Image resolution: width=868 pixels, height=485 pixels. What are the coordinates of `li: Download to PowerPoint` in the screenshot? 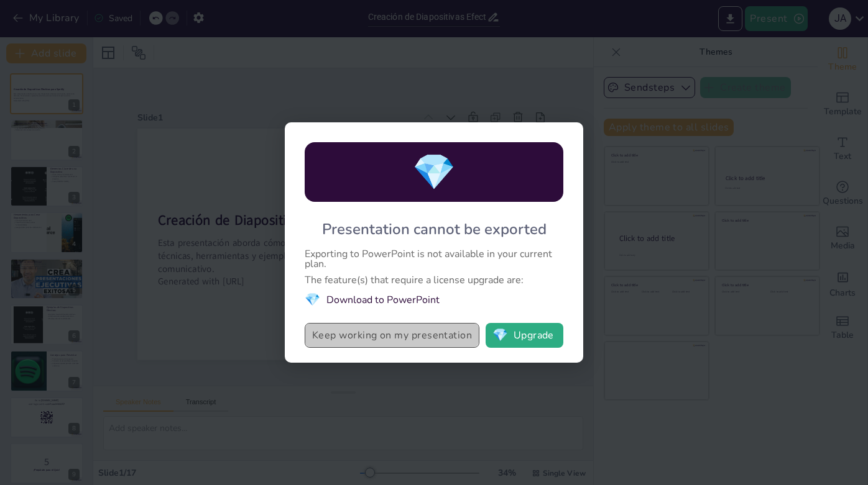 It's located at (434, 299).